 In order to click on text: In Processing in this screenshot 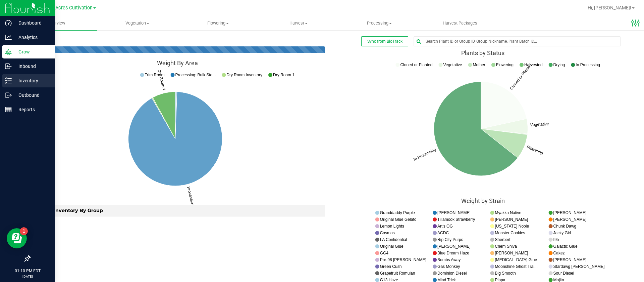, I will do `click(587, 65)`.